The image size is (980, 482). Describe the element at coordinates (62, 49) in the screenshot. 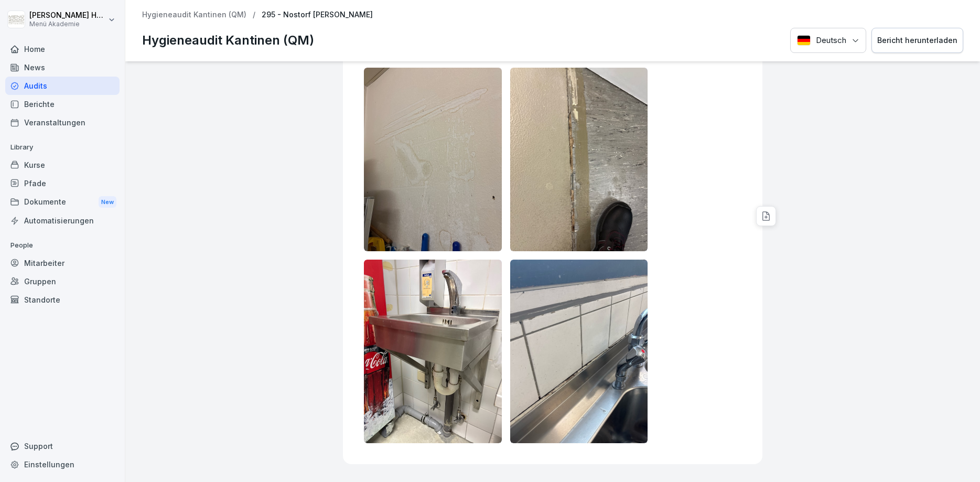

I see `div: Home` at that location.